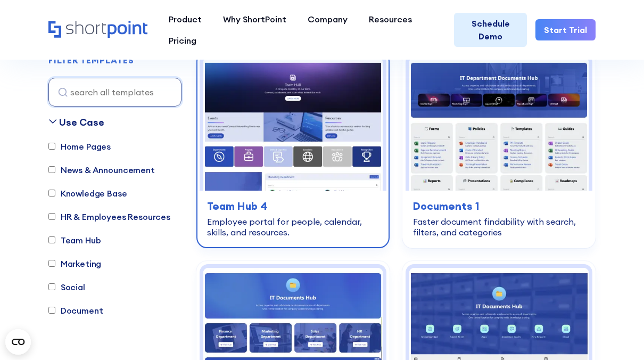  What do you see at coordinates (67, 287) in the screenshot?
I see `label: Social` at bounding box center [67, 287].